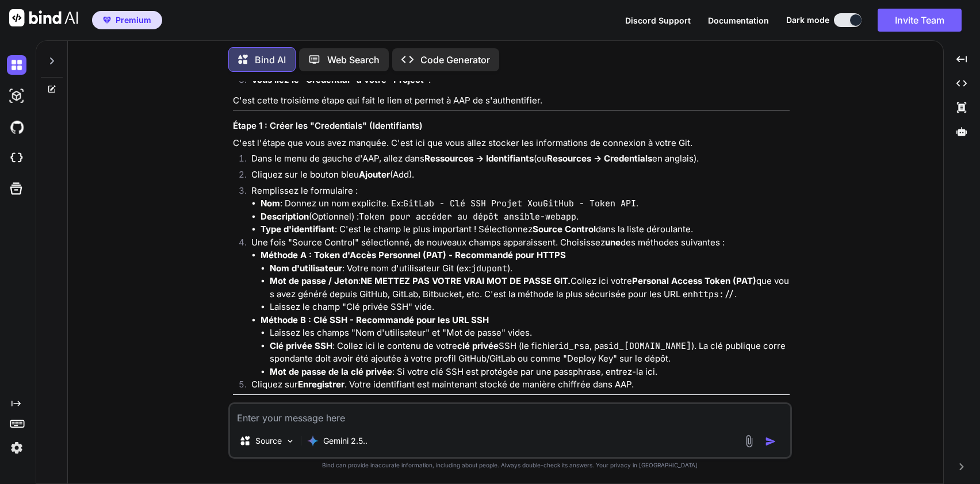  I want to click on strong: Méthode B : Clé SSH - Recommandé pour les URL SSH, so click(374, 320).